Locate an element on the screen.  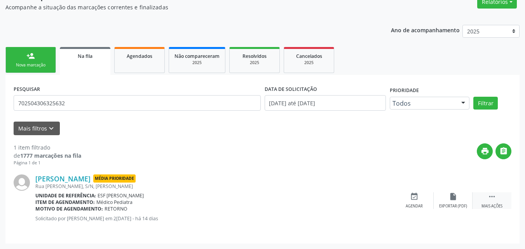
button: print is located at coordinates (485, 151).